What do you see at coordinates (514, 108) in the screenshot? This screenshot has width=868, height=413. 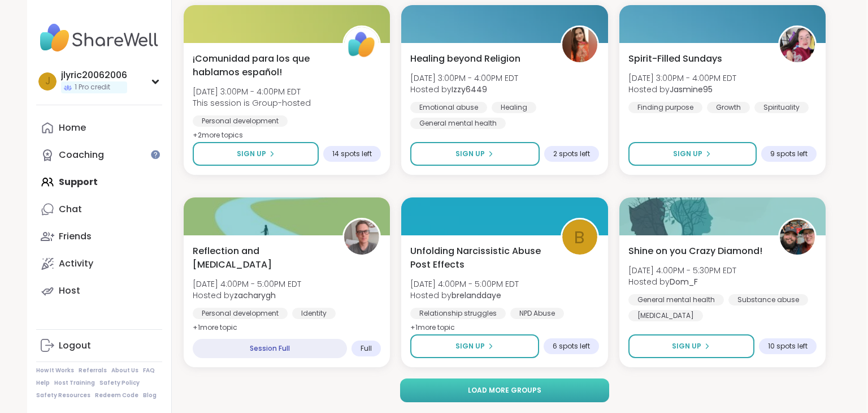 I see `div: Healing` at bounding box center [514, 108].